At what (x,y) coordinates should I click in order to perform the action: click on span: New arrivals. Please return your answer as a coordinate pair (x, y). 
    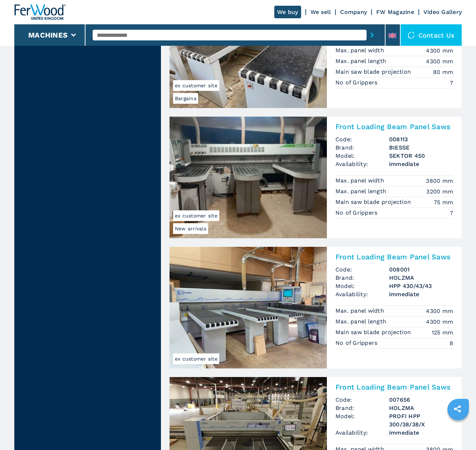
    Looking at the image, I should click on (191, 229).